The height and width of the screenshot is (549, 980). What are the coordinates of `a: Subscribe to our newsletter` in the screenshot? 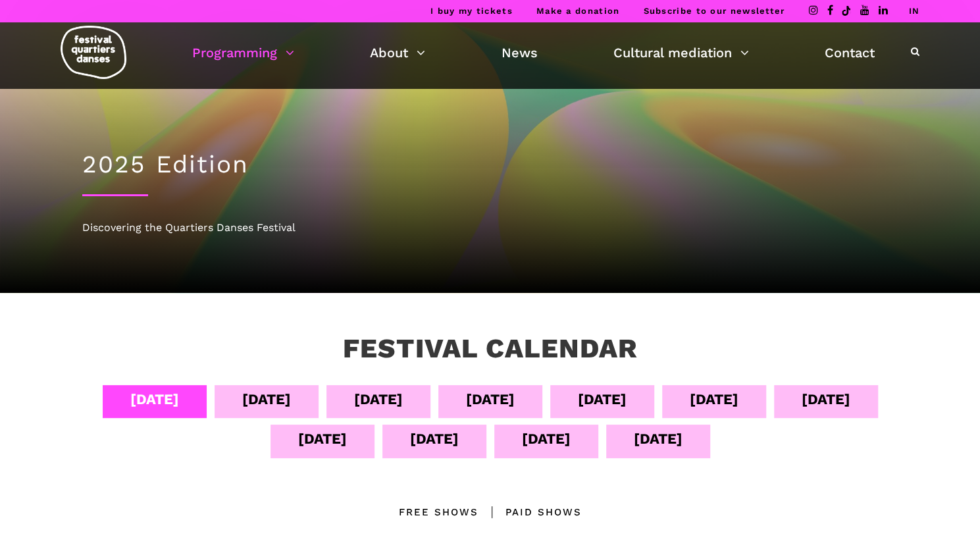 It's located at (714, 11).